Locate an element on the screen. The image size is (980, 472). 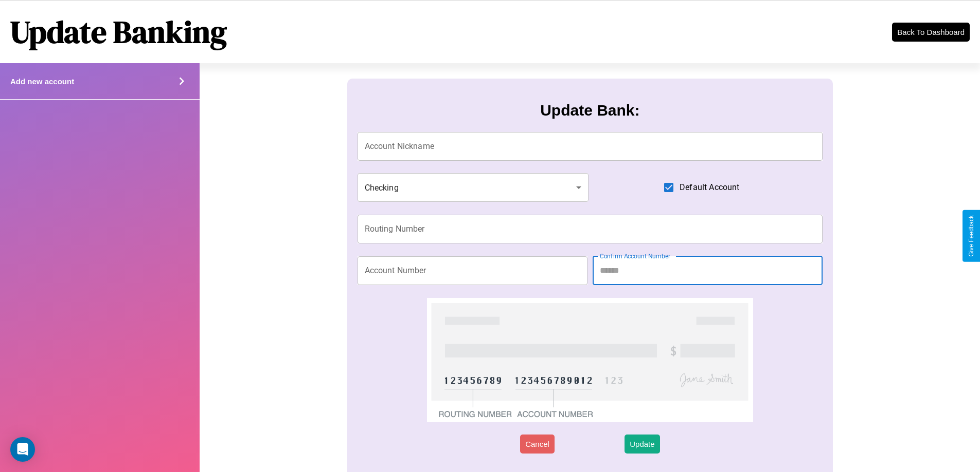
button: Back To Dashboard is located at coordinates (930, 32).